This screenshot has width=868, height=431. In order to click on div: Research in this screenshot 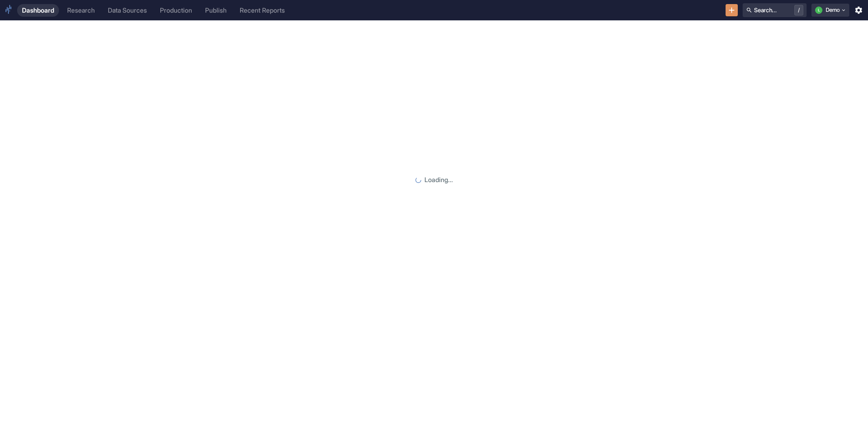, I will do `click(81, 10)`.